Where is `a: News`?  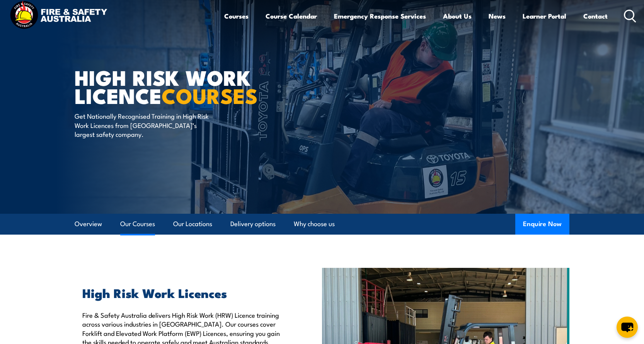 a: News is located at coordinates (497, 16).